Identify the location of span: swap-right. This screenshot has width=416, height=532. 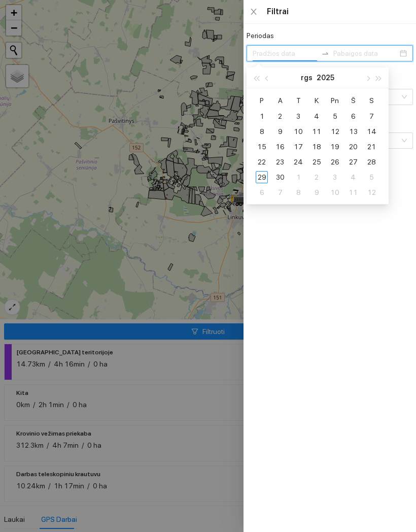
(325, 53).